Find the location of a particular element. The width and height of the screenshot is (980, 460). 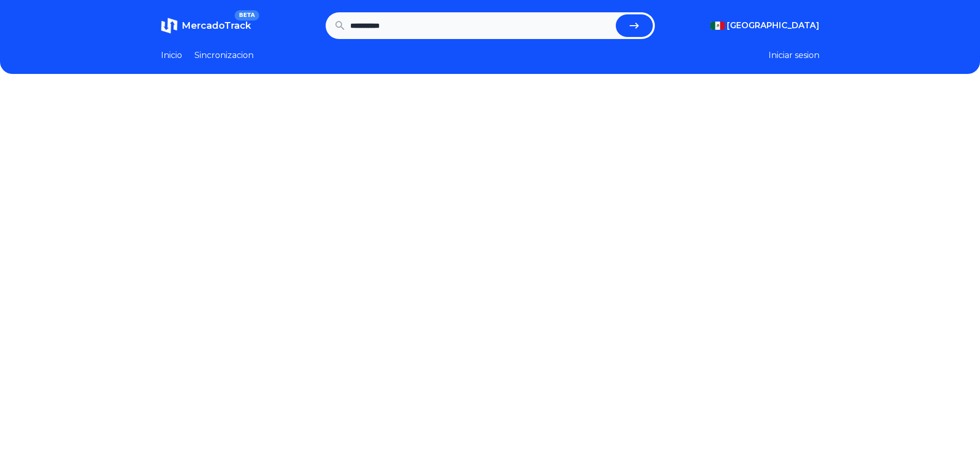

span: MercadoTrack is located at coordinates (216, 25).